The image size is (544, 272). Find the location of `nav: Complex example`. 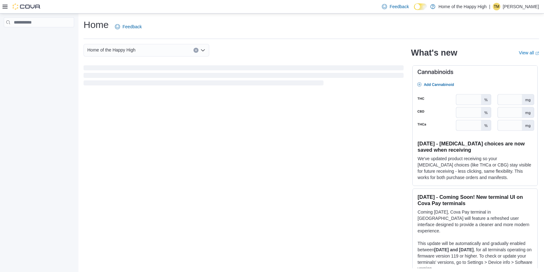

nav: Complex example is located at coordinates (39, 36).